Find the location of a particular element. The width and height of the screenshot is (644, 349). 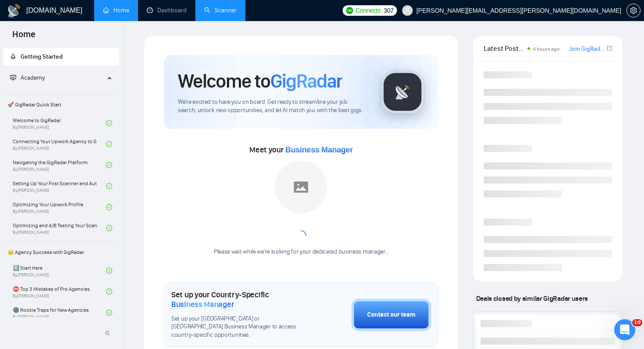

a: dashboardDashboard is located at coordinates (167, 10).